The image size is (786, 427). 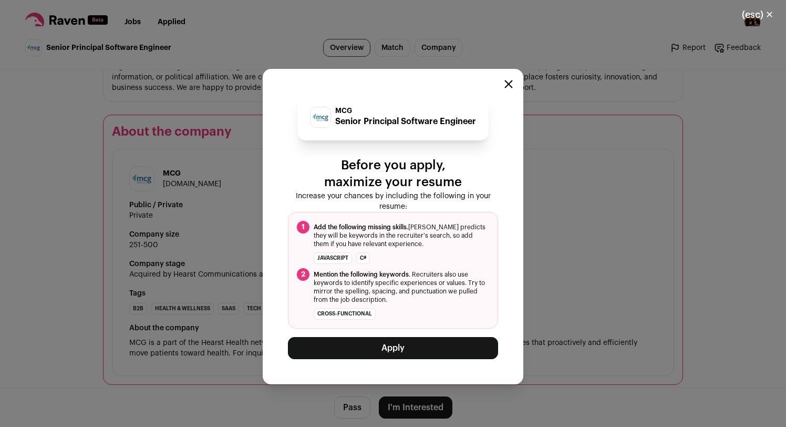 What do you see at coordinates (393, 174) in the screenshot?
I see `p: Before you apply, maximize your resume` at bounding box center [393, 174].